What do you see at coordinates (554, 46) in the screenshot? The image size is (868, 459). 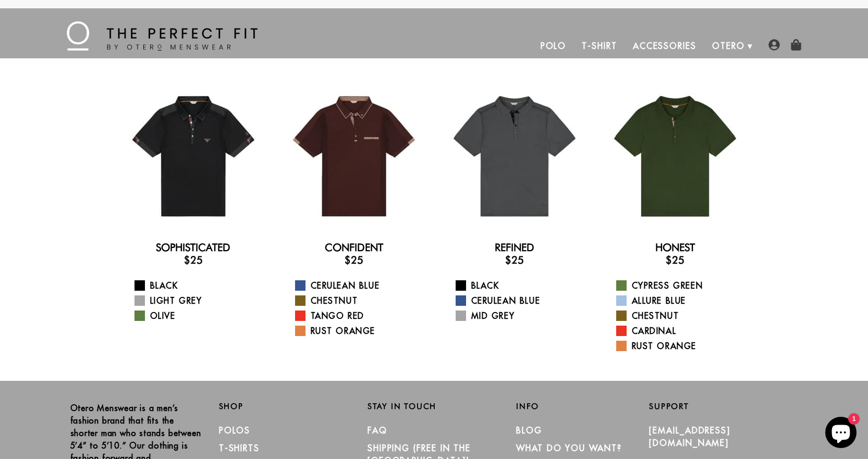 I see `a: Polo` at bounding box center [554, 46].